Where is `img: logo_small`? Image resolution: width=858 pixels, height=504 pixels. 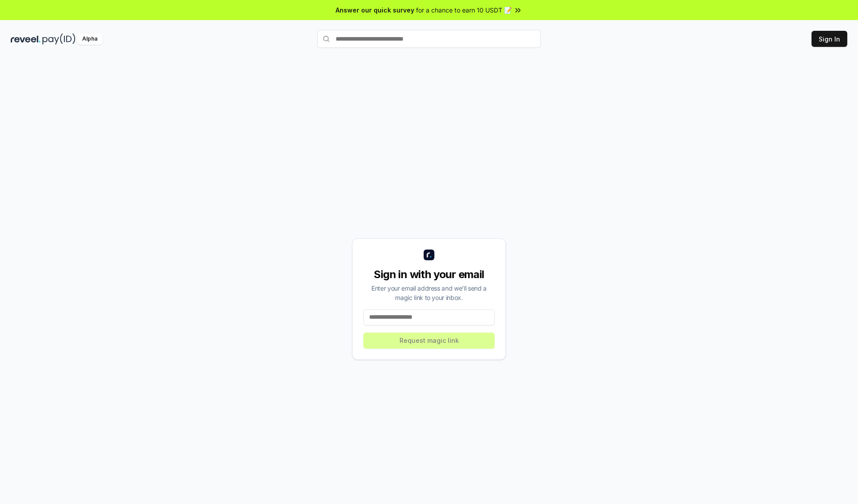 img: logo_small is located at coordinates (429, 255).